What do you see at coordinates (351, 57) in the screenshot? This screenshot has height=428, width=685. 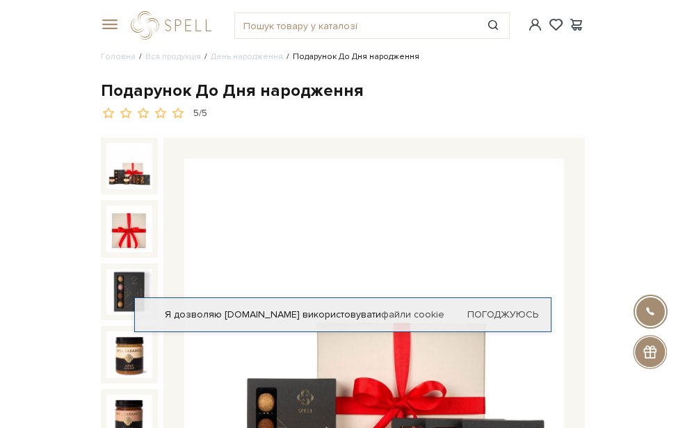 I see `li: Подарунок До Дня народження` at bounding box center [351, 57].